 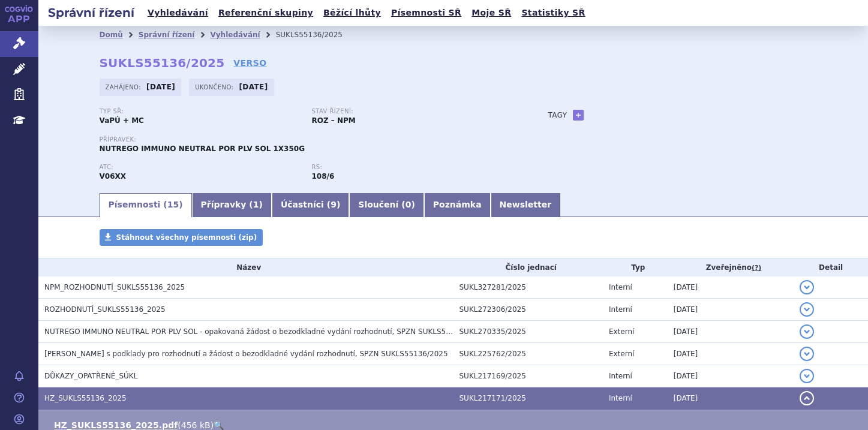 I want to click on td: SUKL217171/2025, so click(x=528, y=399).